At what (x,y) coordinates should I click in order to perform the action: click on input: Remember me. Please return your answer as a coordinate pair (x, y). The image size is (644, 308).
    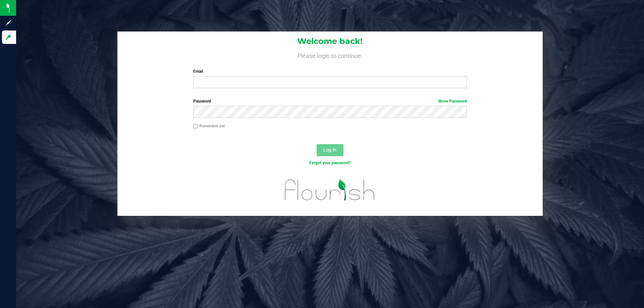
    Looking at the image, I should click on (196, 126).